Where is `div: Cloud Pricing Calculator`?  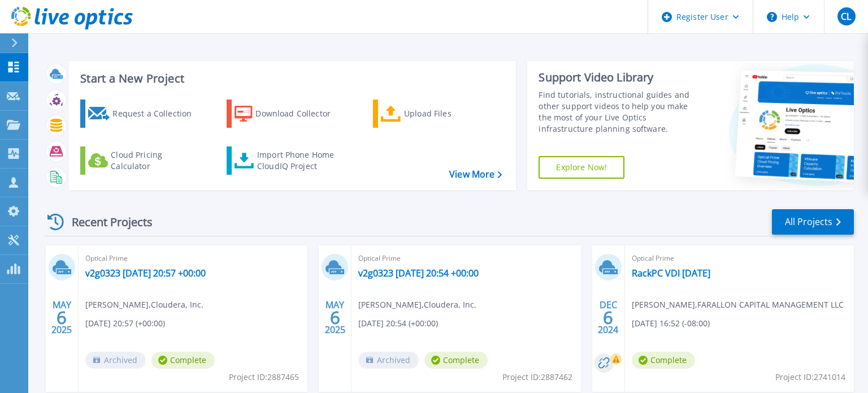 div: Cloud Pricing Calculator is located at coordinates (156, 160).